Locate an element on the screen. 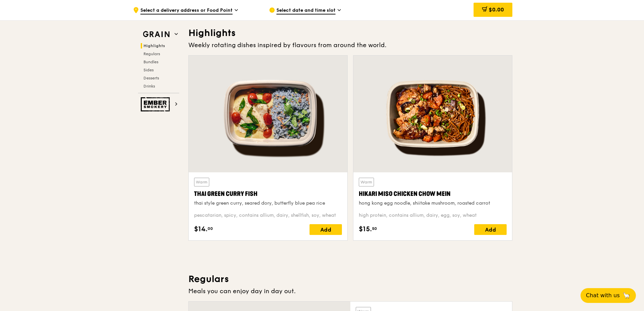 Image resolution: width=644 pixels, height=311 pixels. span: Drinks is located at coordinates (149, 86).